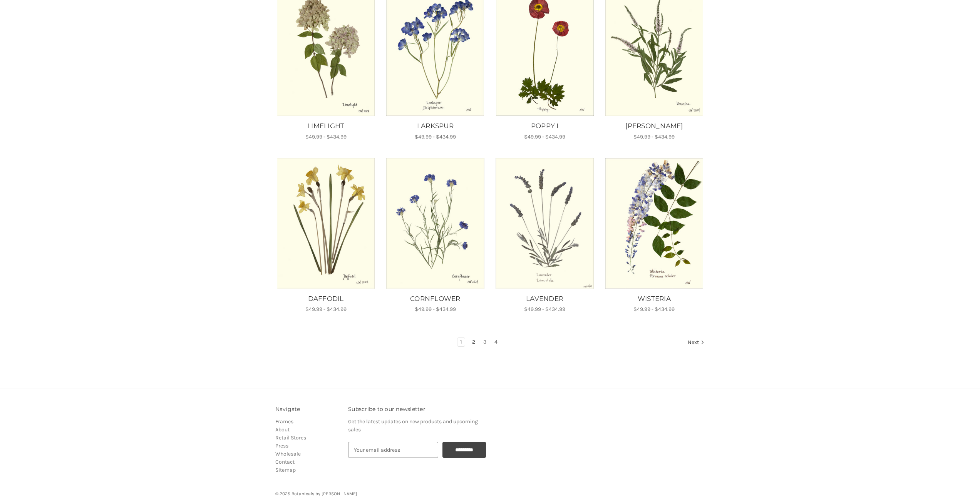 This screenshot has width=980, height=496. Describe the element at coordinates (496, 342) in the screenshot. I see `a: Page 4 of 4` at that location.